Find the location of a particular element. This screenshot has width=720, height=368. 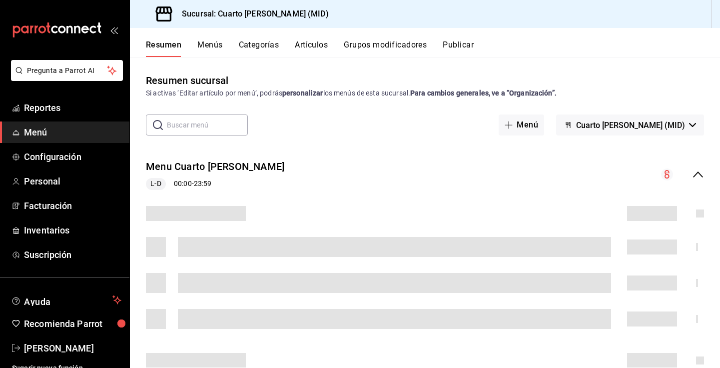

button: Grupos modificadores is located at coordinates (385, 48).